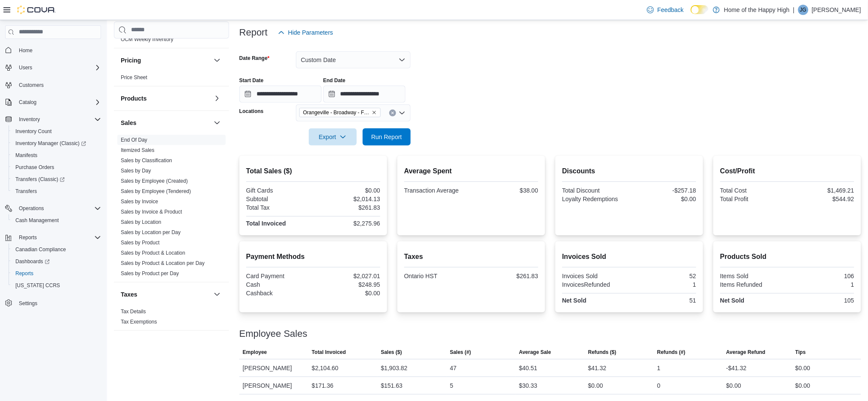 This screenshot has height=401, width=868. Describe the element at coordinates (40, 179) in the screenshot. I see `a: Transfers (Classic)` at that location.